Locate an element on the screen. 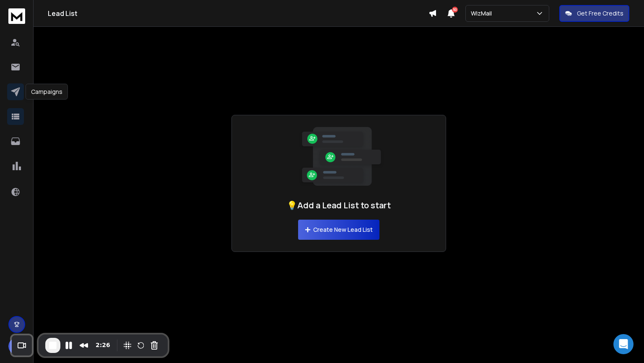 The image size is (644, 363). div: Open Intercom Messenger is located at coordinates (623, 344).